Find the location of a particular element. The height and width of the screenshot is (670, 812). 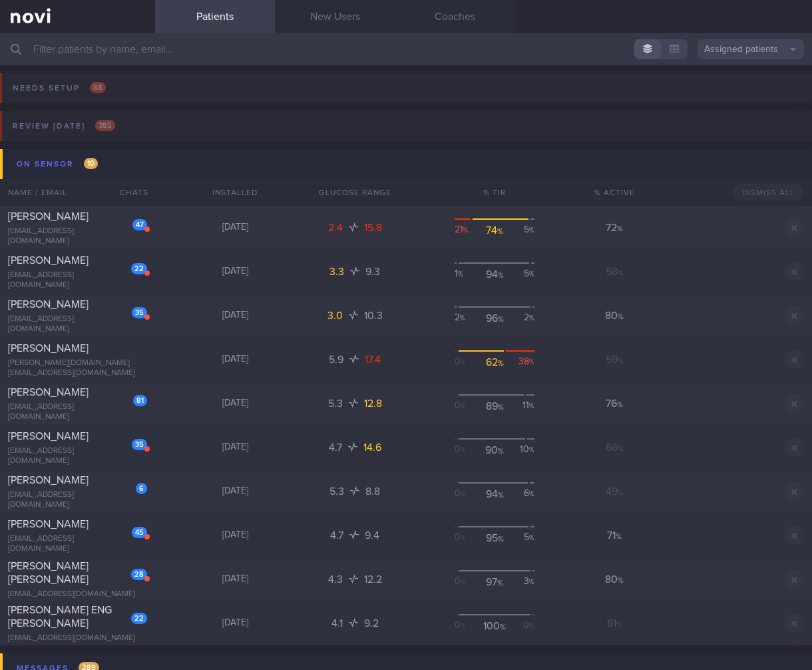

span: 3.0 is located at coordinates (336, 316).